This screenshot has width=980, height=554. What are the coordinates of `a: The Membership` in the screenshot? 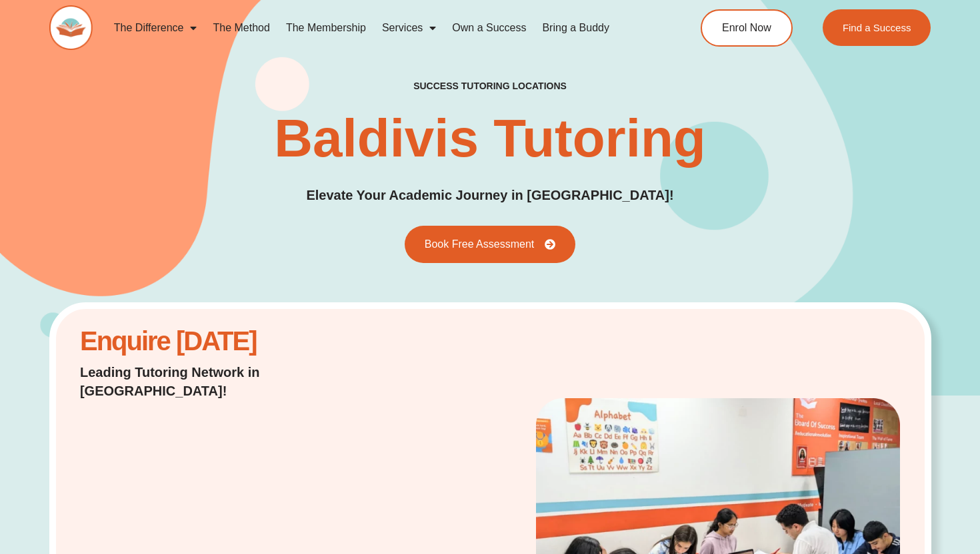 It's located at (326, 28).